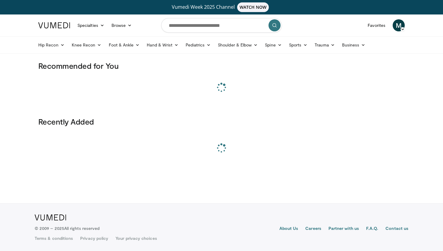  What do you see at coordinates (221, 121) in the screenshot?
I see `h3: Recently Added` at bounding box center [221, 121].